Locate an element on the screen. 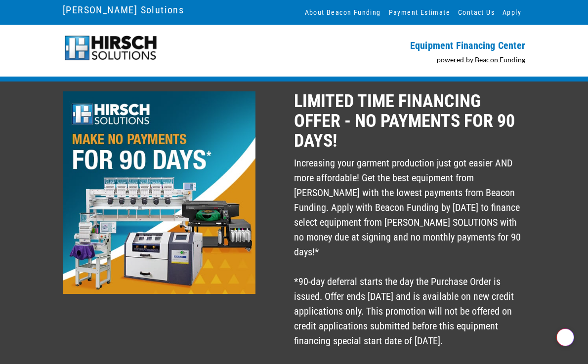 The image size is (588, 364). img: Hirsch-logo-55px.png is located at coordinates (110, 48).